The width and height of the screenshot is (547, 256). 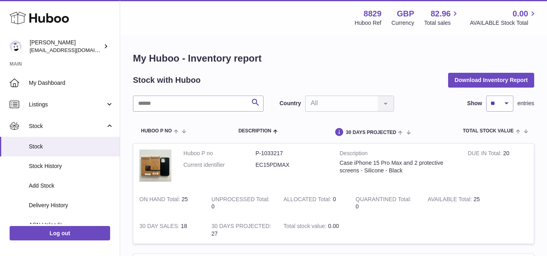 I want to click on label: Show, so click(x=474, y=103).